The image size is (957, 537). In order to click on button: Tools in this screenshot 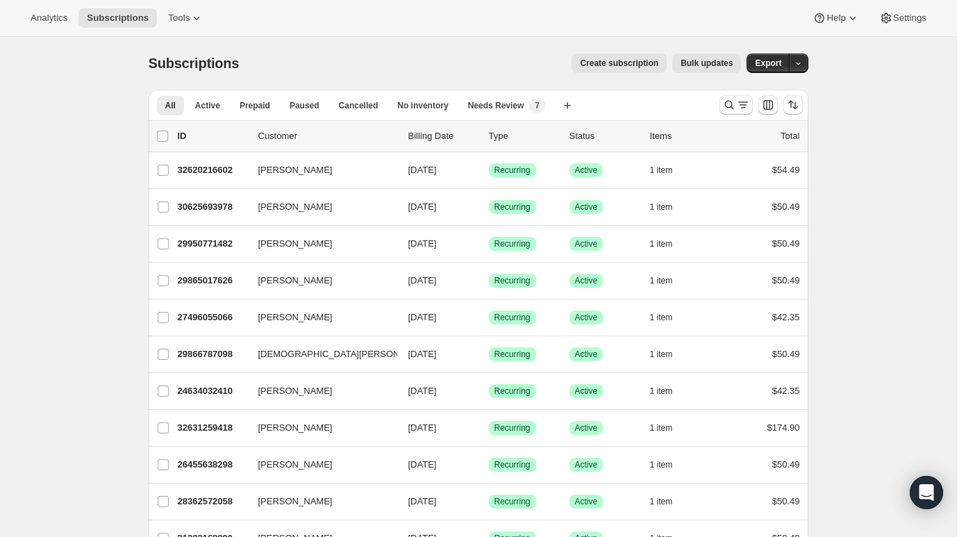, I will do `click(185, 18)`.